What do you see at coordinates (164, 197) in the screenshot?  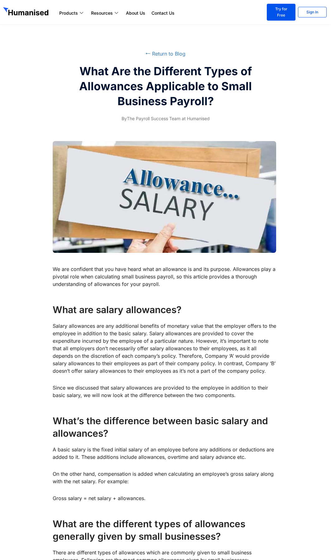 I see `img: What Are the Different Types of Allowances Applicable to Small Business Payroll` at bounding box center [164, 197].